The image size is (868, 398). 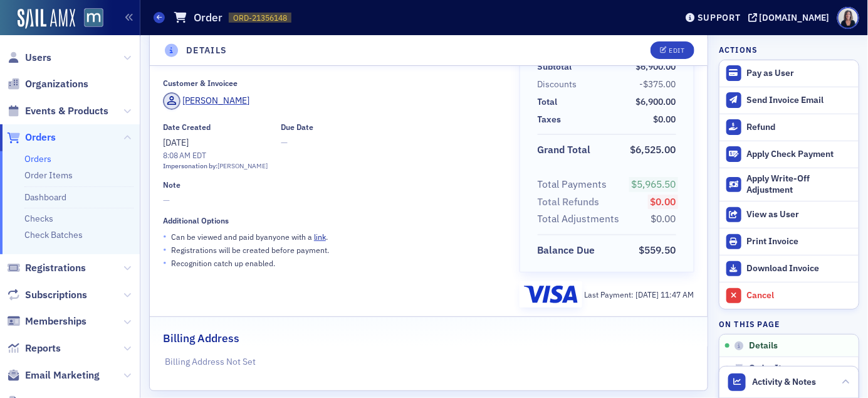 What do you see at coordinates (89, 19) in the screenshot?
I see `a: View Homepage` at bounding box center [89, 19].